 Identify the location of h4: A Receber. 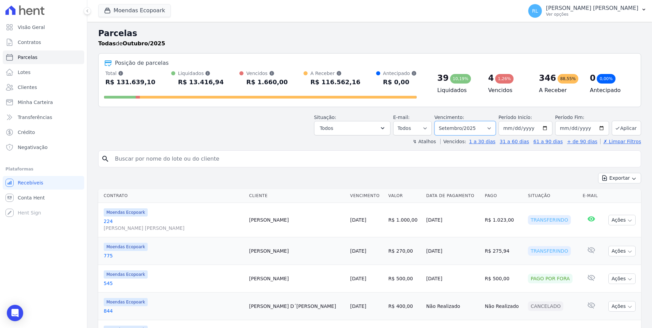
(559, 90).